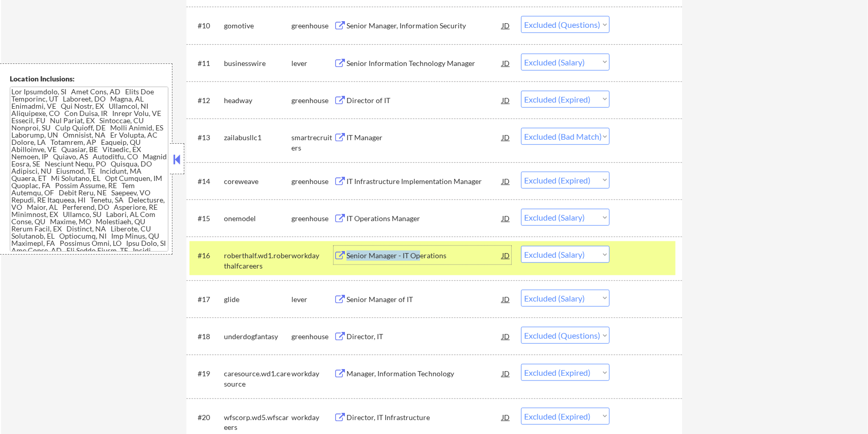 The image size is (868, 434). What do you see at coordinates (424, 299) in the screenshot?
I see `div: Senior Manager of IT` at bounding box center [424, 299].